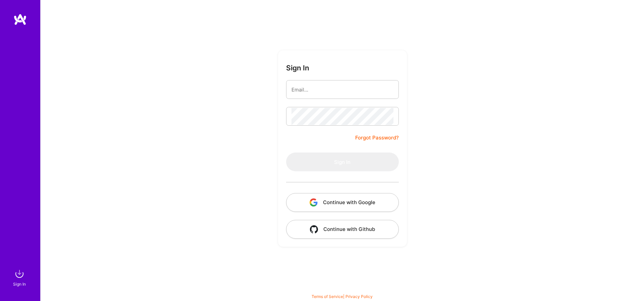 This screenshot has width=644, height=301. I want to click on button: Sign In, so click(343, 162).